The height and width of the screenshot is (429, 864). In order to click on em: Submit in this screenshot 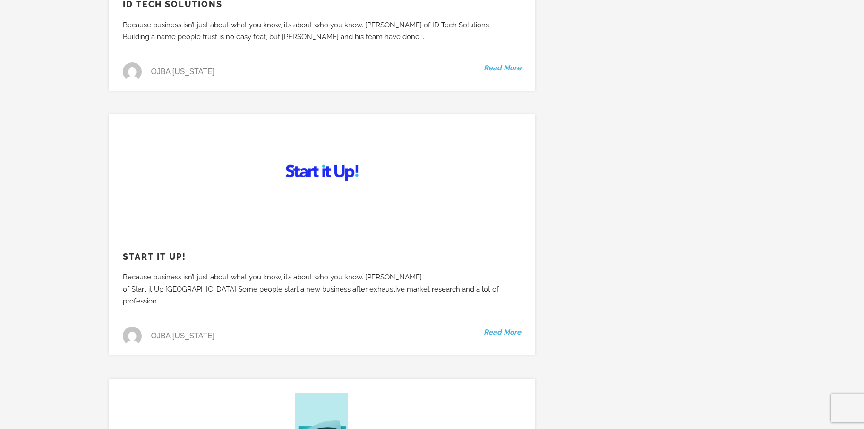, I will do `click(155, 297)`.